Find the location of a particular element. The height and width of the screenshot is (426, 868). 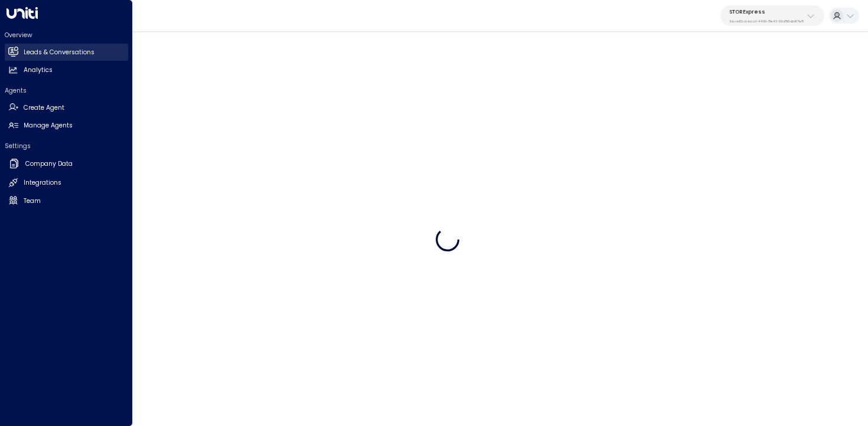

h2: Agents is located at coordinates (66, 91).